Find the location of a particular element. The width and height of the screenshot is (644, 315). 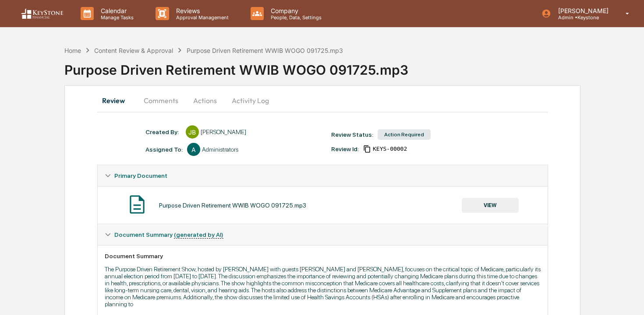

button: Comments is located at coordinates (161, 101).